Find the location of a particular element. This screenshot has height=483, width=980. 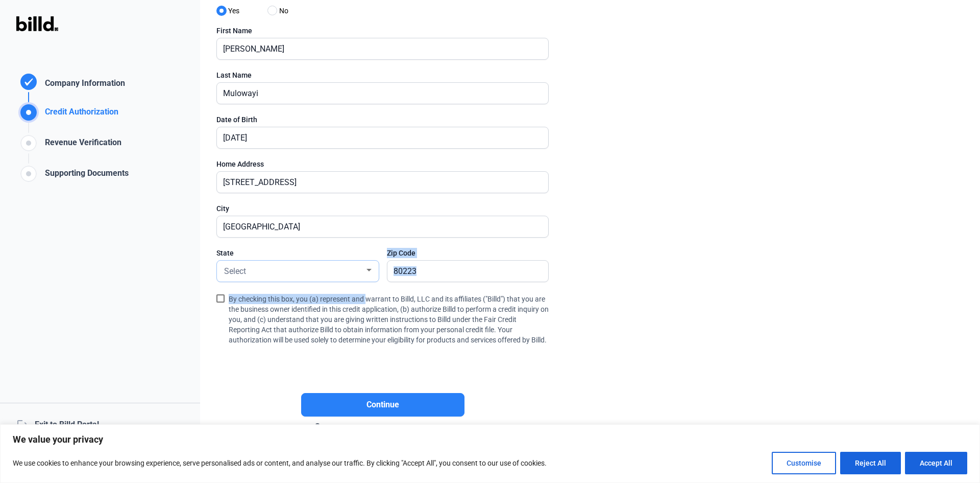

div: City is located at coordinates (382, 209).